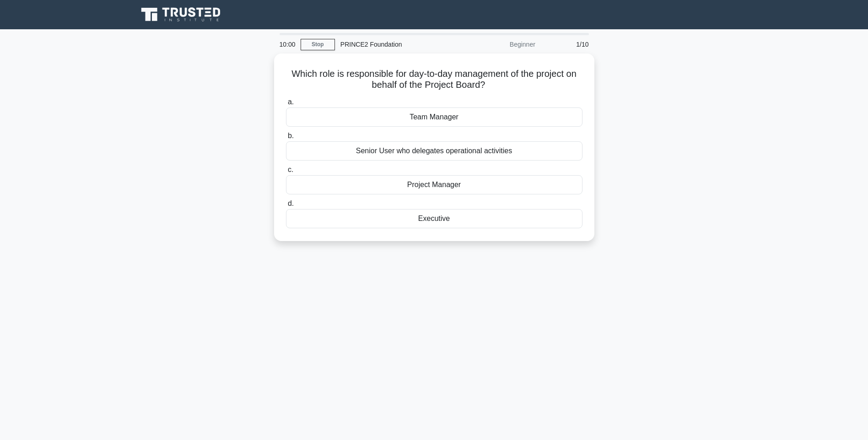  What do you see at coordinates (290, 101) in the screenshot?
I see `span: a.` at bounding box center [290, 101].